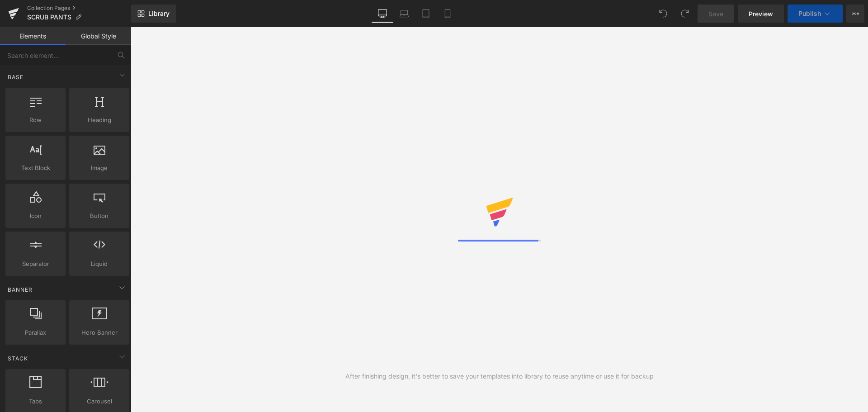  What do you see at coordinates (17, 358) in the screenshot?
I see `span: Stack` at bounding box center [17, 358].